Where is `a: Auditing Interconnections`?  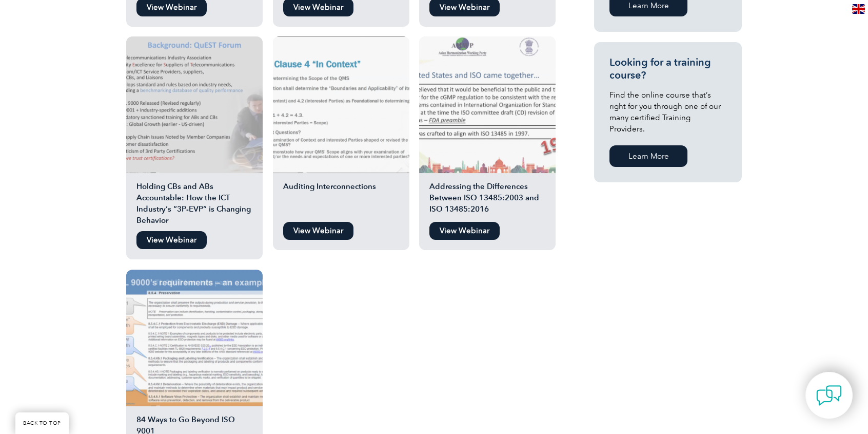
a: Auditing Interconnections is located at coordinates (341, 126).